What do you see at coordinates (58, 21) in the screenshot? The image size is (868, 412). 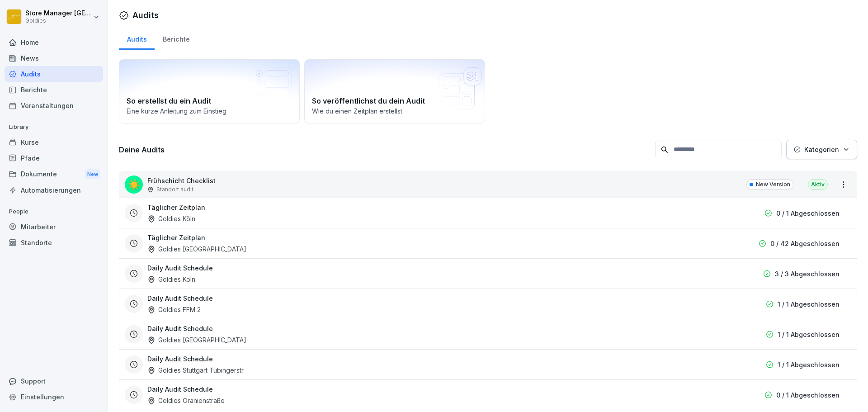 I see `p: Goldies` at bounding box center [58, 21].